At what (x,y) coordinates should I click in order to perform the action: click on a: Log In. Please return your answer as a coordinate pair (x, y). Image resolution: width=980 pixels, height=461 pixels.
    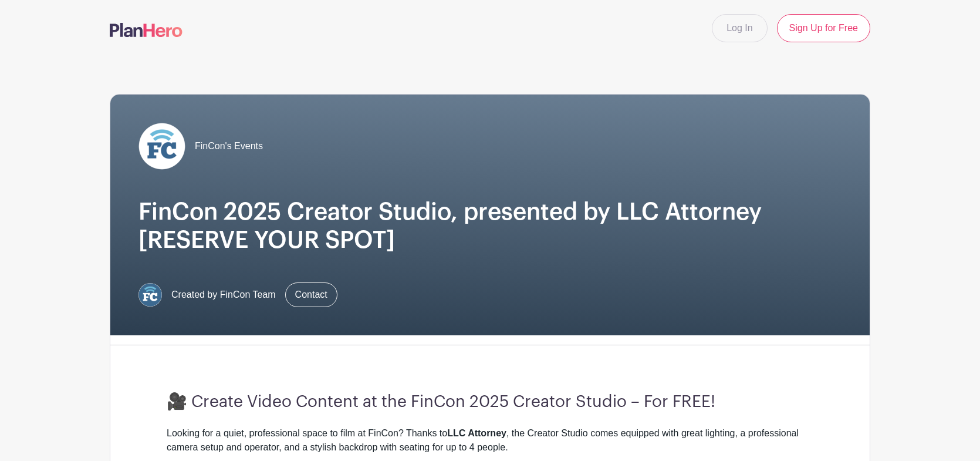
    Looking at the image, I should click on (739, 28).